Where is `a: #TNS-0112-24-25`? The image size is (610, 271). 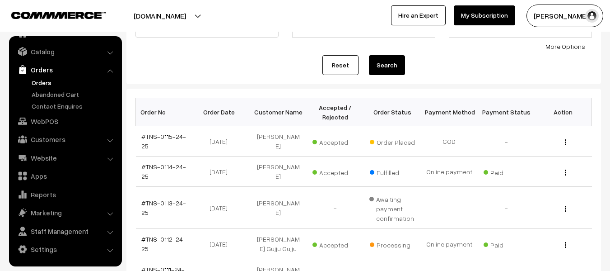
a: #TNS-0112-24-25 is located at coordinates (164, 243).